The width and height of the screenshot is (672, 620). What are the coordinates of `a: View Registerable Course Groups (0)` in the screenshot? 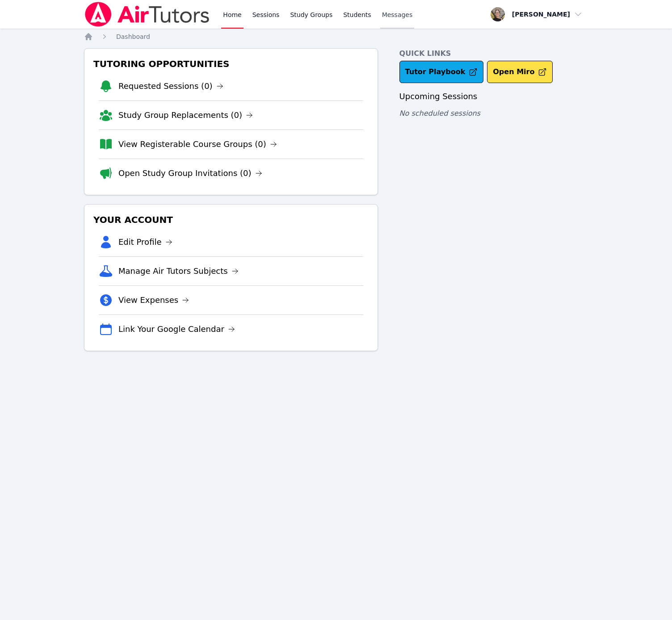 It's located at (197, 144).